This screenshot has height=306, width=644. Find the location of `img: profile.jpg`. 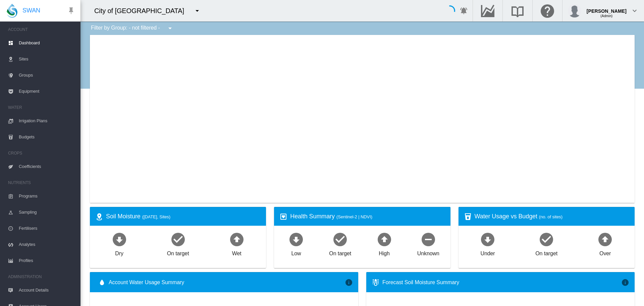

img: profile.jpg is located at coordinates (575, 11).